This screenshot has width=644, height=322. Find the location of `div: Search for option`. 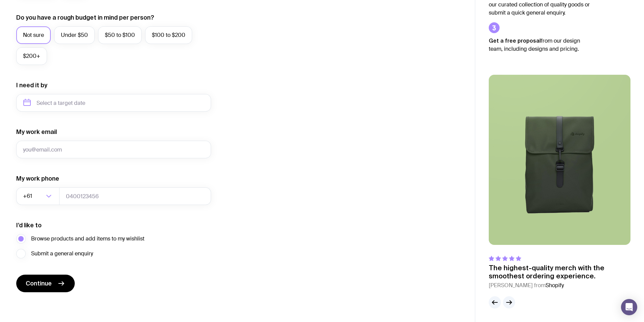

div: Search for option is located at coordinates (38, 196).